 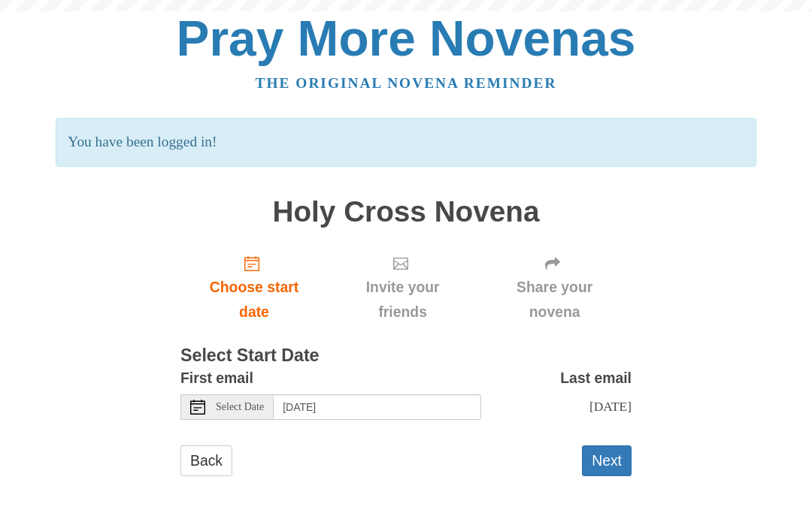 I want to click on button: Next, so click(x=607, y=461).